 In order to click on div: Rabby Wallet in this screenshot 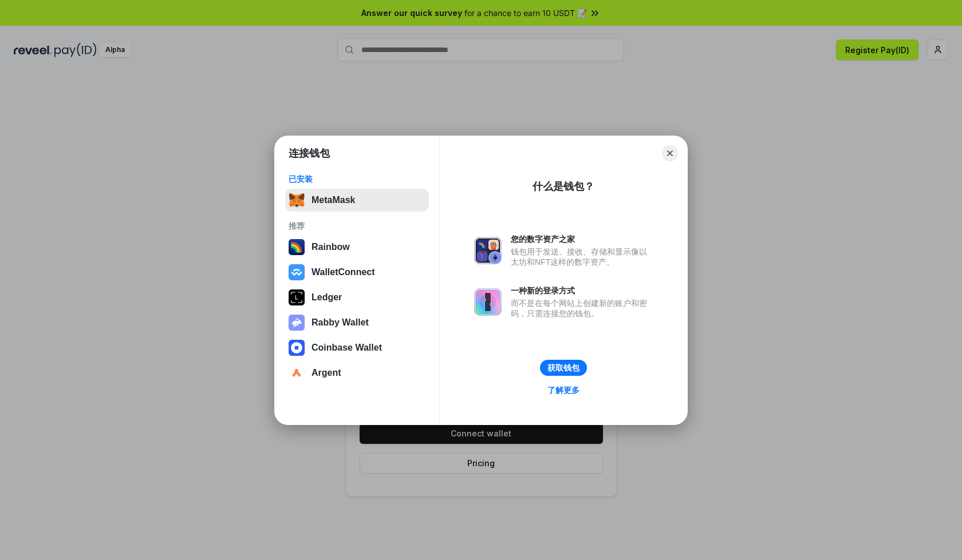, I will do `click(340, 323)`.